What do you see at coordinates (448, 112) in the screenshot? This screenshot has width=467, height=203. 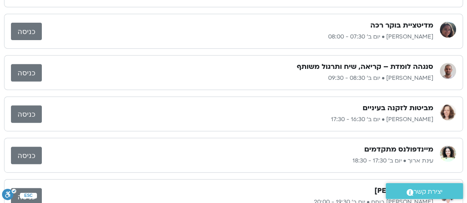 I see `img: נעמה כהן` at bounding box center [448, 112].